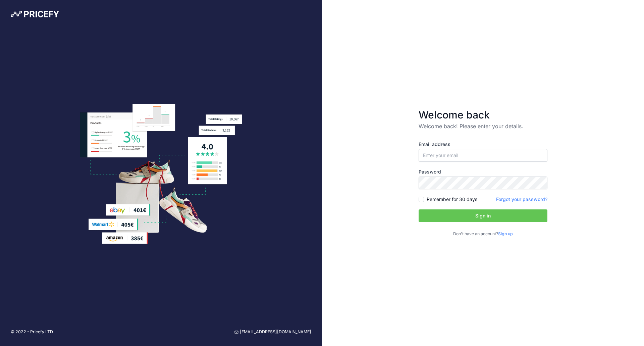 The image size is (644, 346). What do you see at coordinates (483, 172) in the screenshot?
I see `label: Password` at bounding box center [483, 172].